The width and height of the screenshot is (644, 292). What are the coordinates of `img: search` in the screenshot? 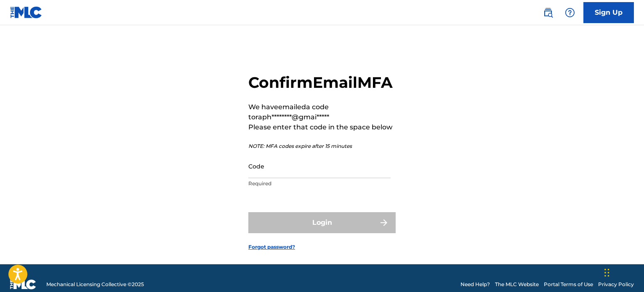 It's located at (548, 12).